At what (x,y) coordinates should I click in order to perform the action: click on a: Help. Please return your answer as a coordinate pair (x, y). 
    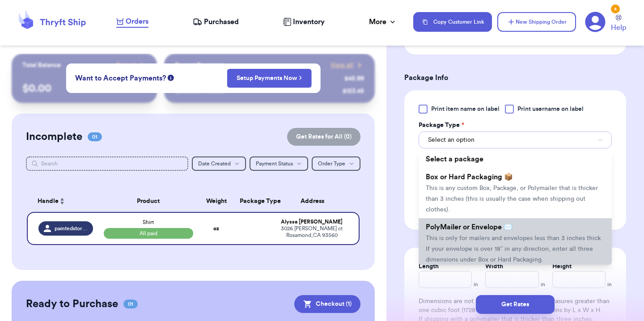
    Looking at the image, I should click on (619, 24).